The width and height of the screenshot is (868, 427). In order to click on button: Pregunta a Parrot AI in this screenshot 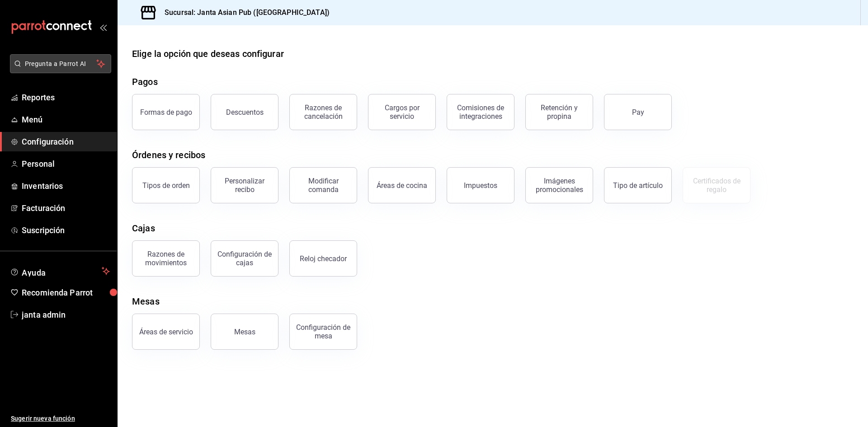, I will do `click(61, 63)`.